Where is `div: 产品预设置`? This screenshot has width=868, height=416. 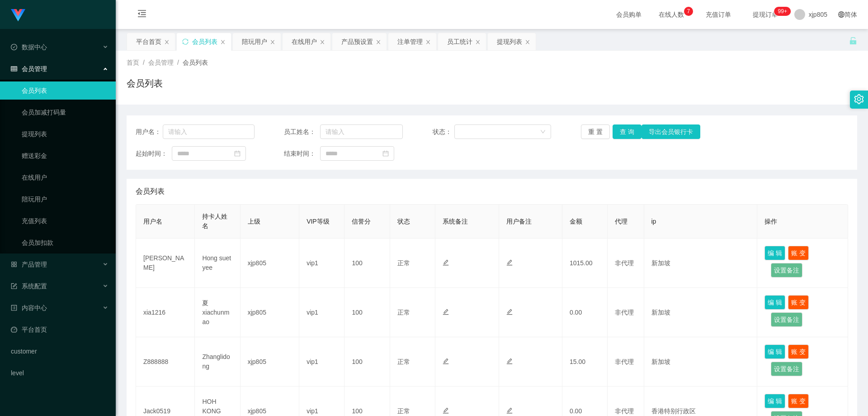
div: 产品预设置 is located at coordinates (357, 42).